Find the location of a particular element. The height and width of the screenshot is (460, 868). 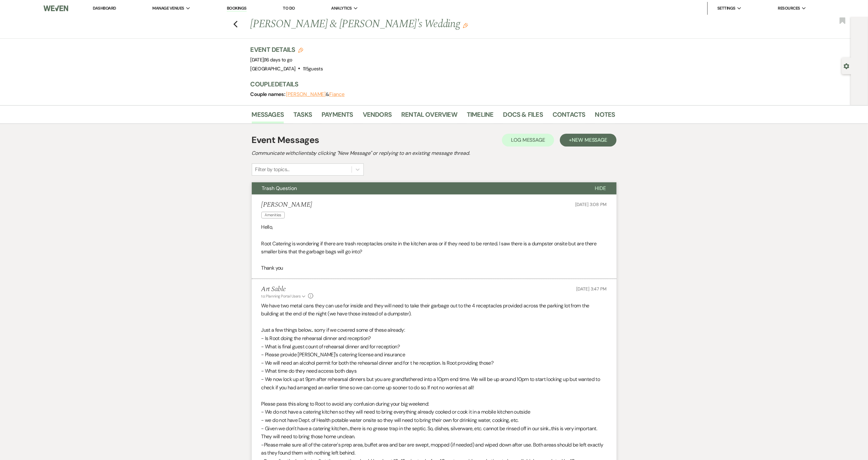

span: to: Planning Portal Users is located at coordinates (281, 296).